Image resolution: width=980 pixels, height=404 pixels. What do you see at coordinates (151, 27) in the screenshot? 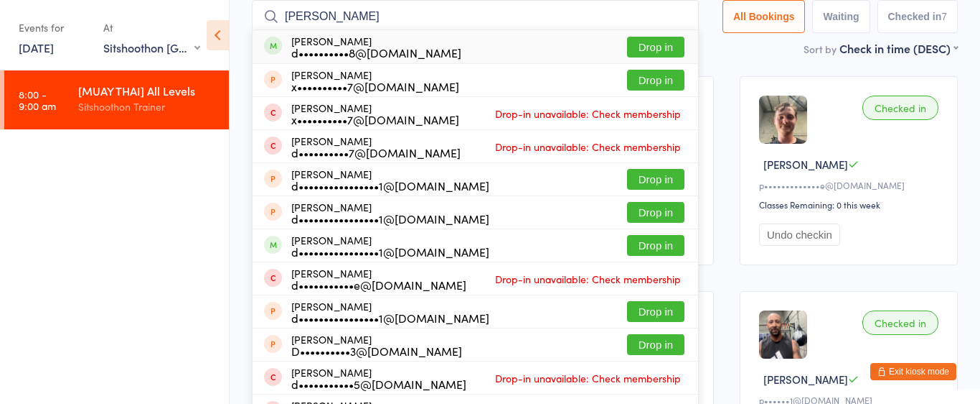
I see `div: At` at bounding box center [151, 27].